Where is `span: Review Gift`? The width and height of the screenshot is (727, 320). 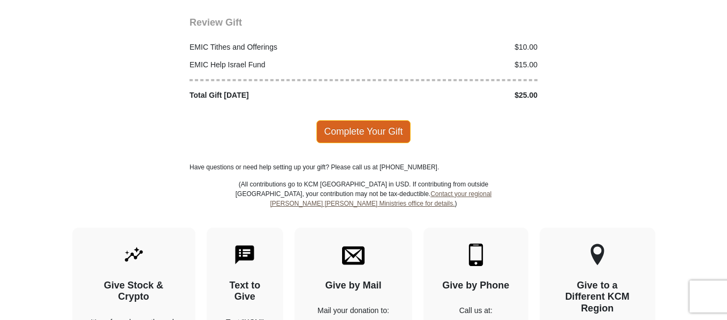
span: Review Gift is located at coordinates (216, 22).